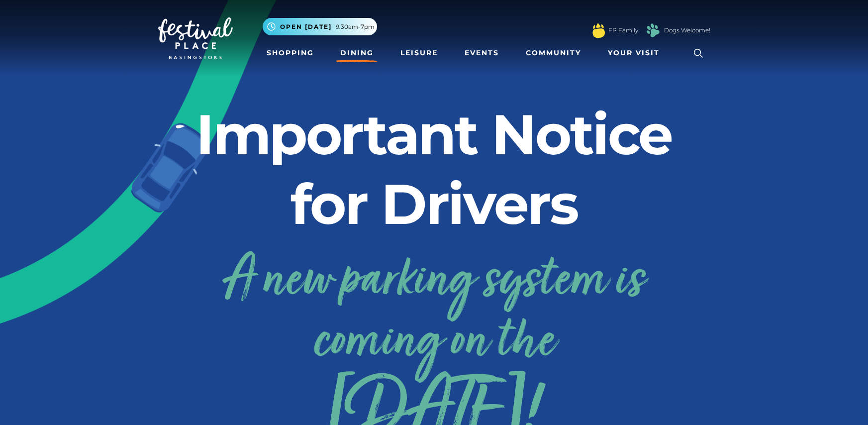 The width and height of the screenshot is (868, 425). Describe the element at coordinates (355, 27) in the screenshot. I see `span: 9.30am-7pm` at that location.